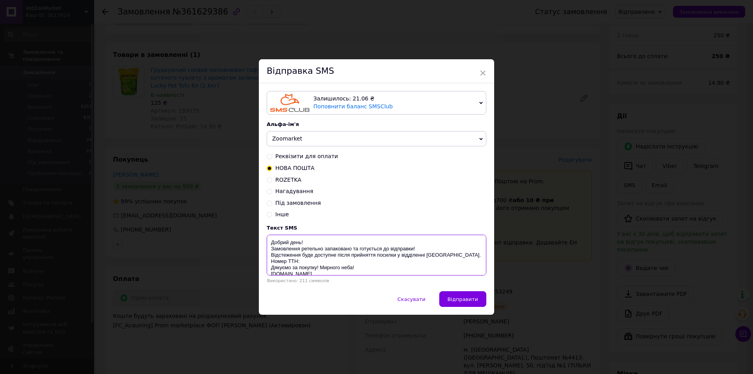 The image size is (753, 374). What do you see at coordinates (288, 180) in the screenshot?
I see `span: ROZETKA` at bounding box center [288, 180].